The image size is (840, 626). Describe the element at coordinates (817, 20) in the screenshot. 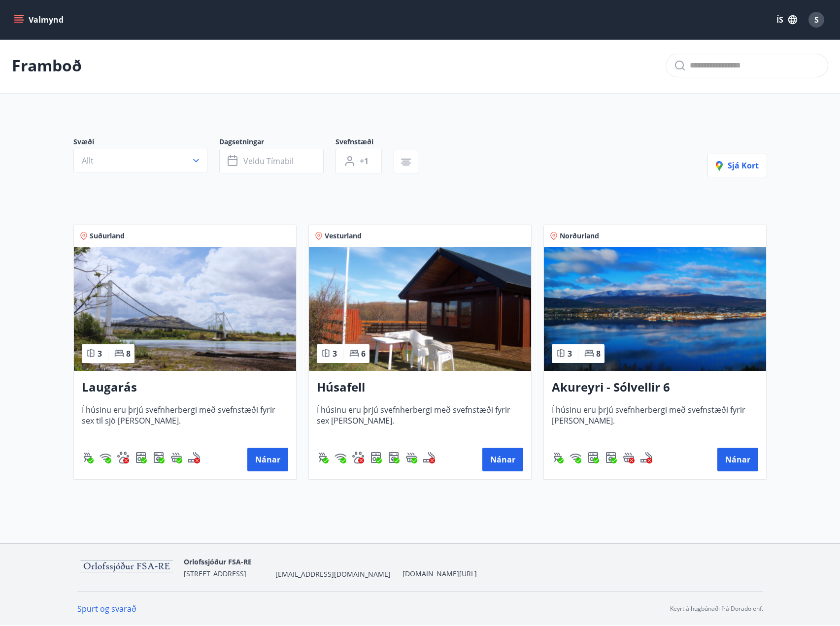

I see `span: S` at that location.